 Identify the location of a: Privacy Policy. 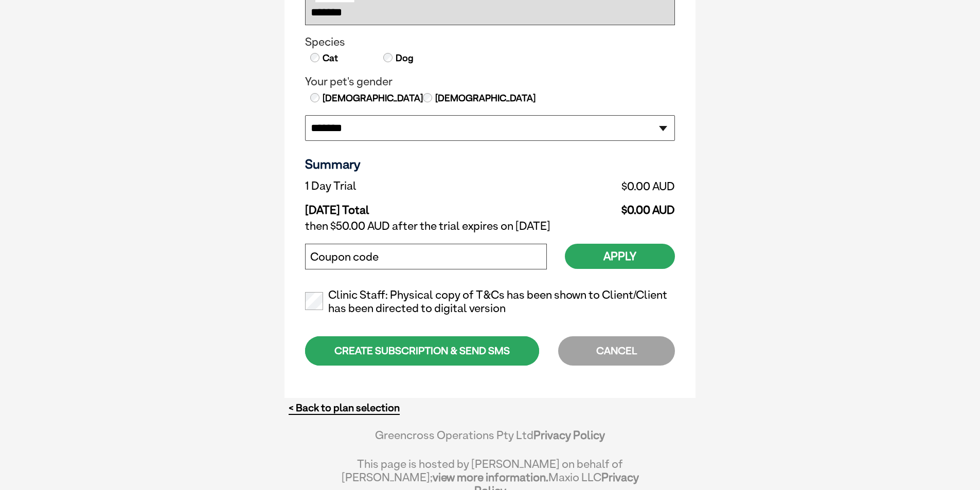
(569, 435).